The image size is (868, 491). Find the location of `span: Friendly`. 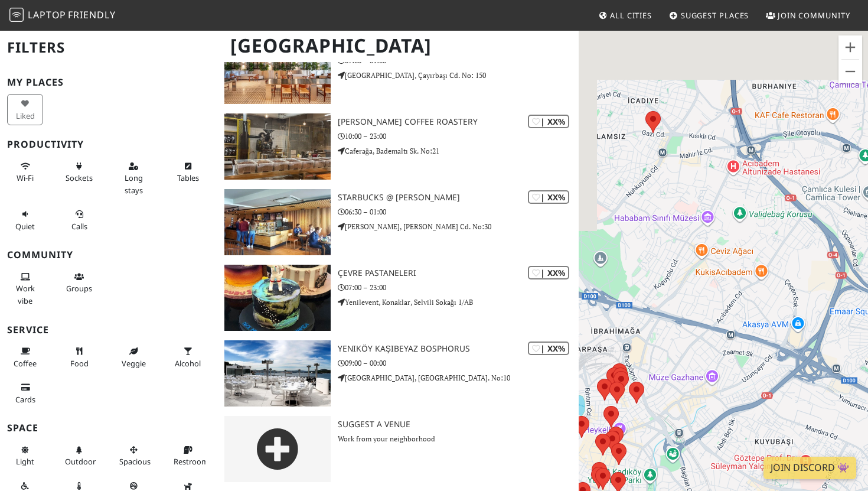

span: Friendly is located at coordinates (91, 15).